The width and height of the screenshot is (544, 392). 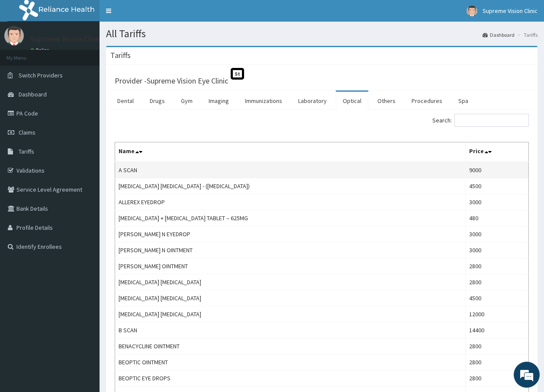 What do you see at coordinates (186, 101) in the screenshot?
I see `a: Gym` at bounding box center [186, 101].